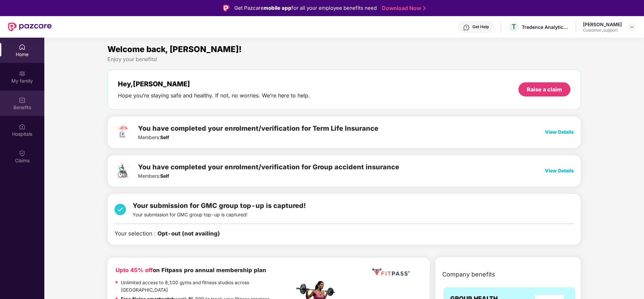  What do you see at coordinates (219, 206) in the screenshot?
I see `span: Your submission for GMC group top-up is captured!` at bounding box center [219, 206].